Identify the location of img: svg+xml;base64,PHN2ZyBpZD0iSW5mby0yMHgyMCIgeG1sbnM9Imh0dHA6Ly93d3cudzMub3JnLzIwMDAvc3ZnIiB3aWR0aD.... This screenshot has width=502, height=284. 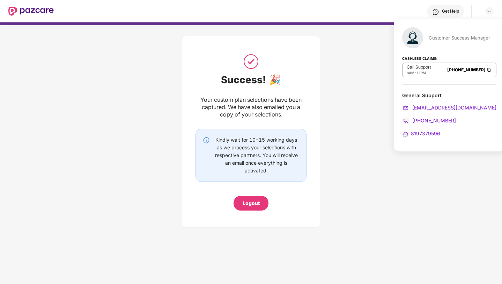
(206, 140).